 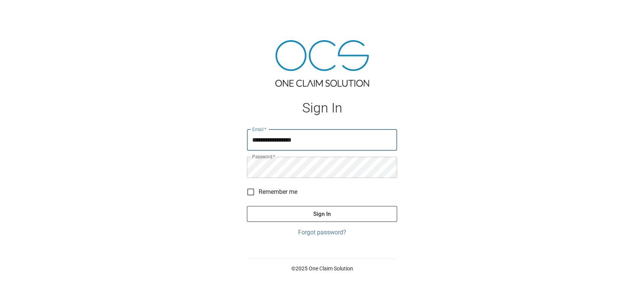 I want to click on label: Email, so click(x=259, y=129).